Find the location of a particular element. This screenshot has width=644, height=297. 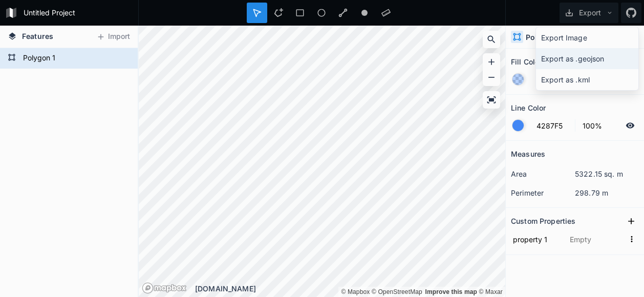

dt: perimeter is located at coordinates (543, 193).